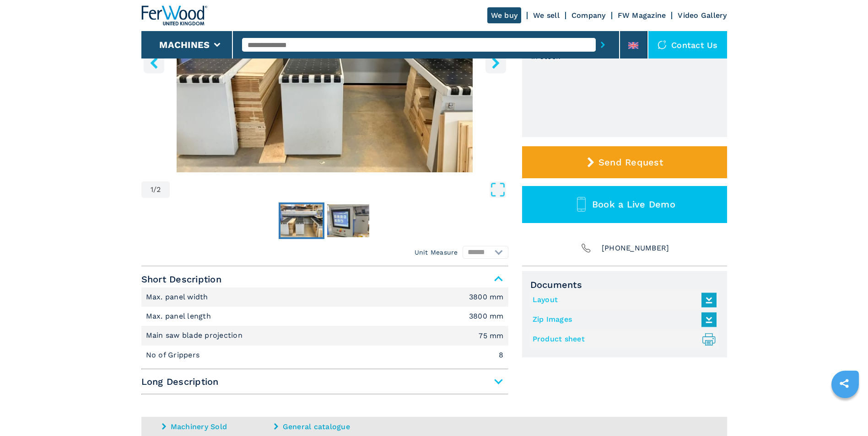  I want to click on button: Machines, so click(185, 45).